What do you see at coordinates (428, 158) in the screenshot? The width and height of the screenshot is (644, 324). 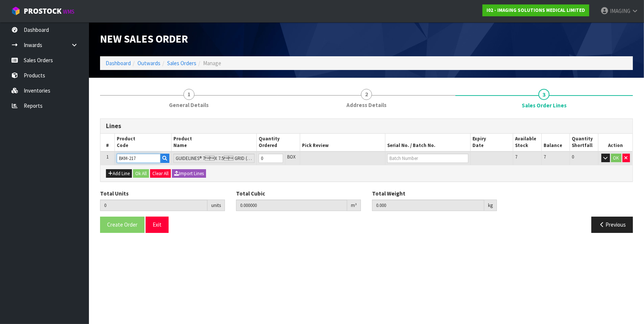 I see `input: Batch Number` at bounding box center [428, 158].